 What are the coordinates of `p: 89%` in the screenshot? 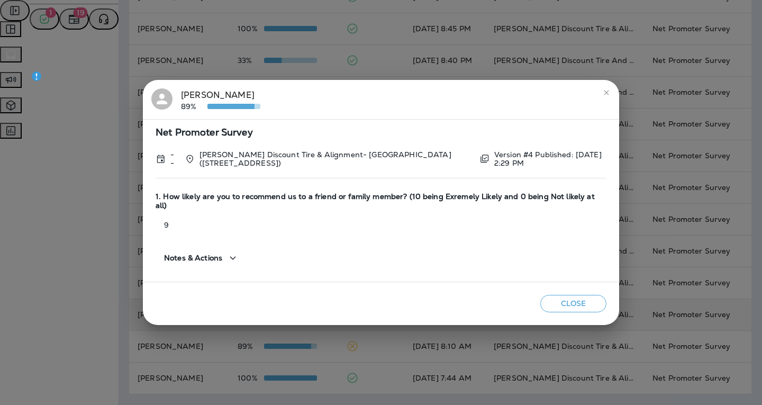 It's located at (194, 106).